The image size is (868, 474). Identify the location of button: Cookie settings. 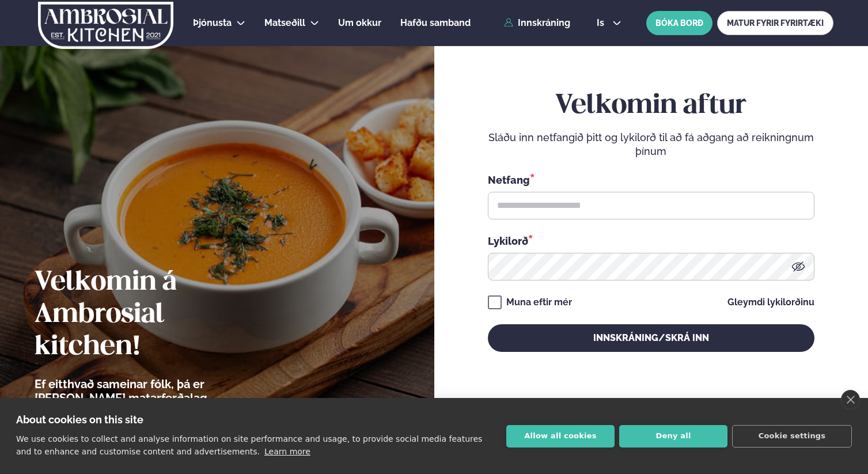
(792, 436).